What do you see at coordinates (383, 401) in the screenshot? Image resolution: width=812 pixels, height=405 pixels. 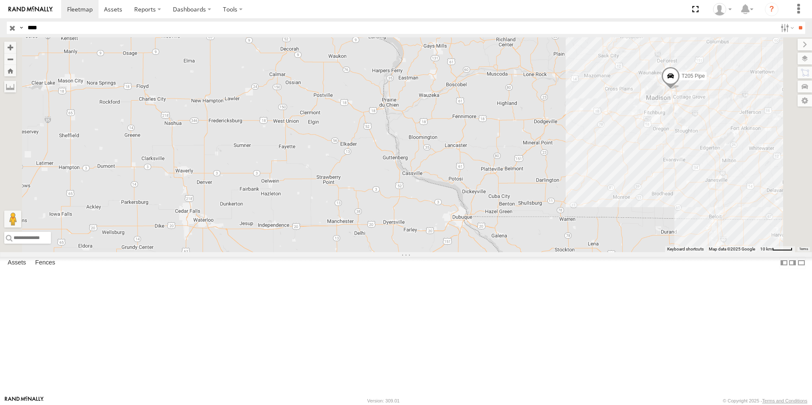 I see `div: Version: 309.01` at bounding box center [383, 401].